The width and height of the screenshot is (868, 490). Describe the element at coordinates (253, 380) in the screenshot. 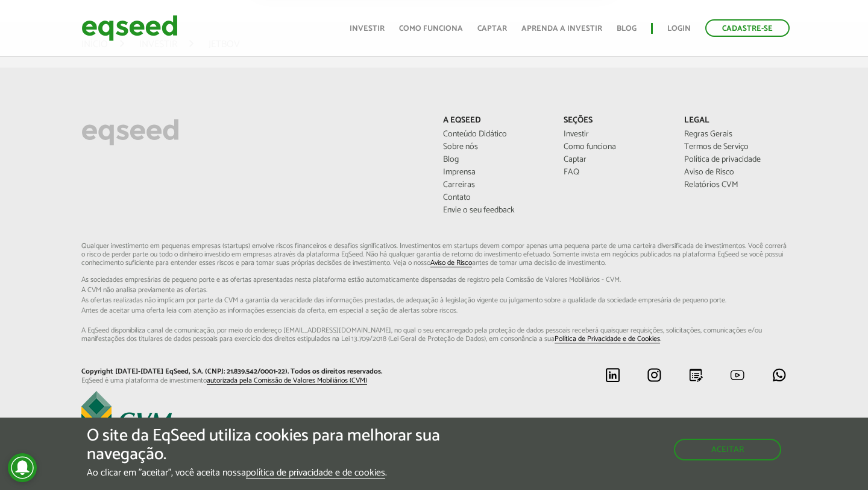

I see `p: EqSeed é uma plataforma de investimento` at that location.